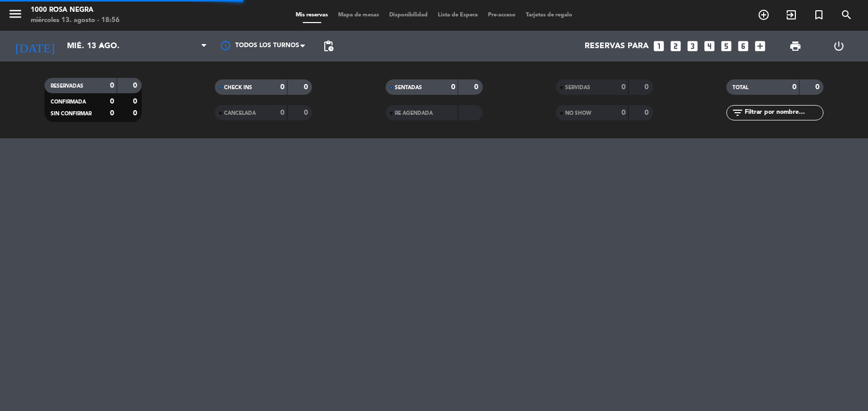 Image resolution: width=868 pixels, height=411 pixels. Describe the element at coordinates (760, 46) in the screenshot. I see `i: add_box` at that location.